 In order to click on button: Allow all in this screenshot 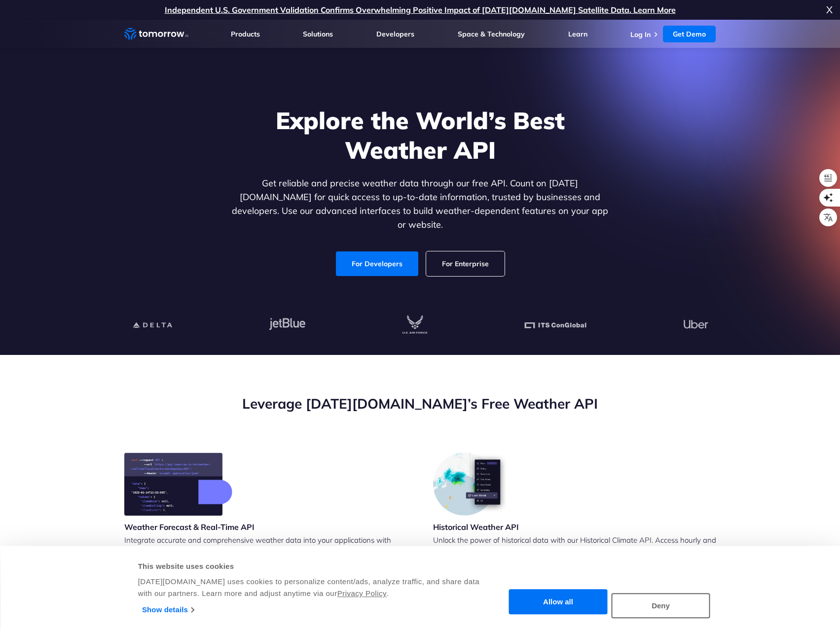, I will do `click(558, 602)`.